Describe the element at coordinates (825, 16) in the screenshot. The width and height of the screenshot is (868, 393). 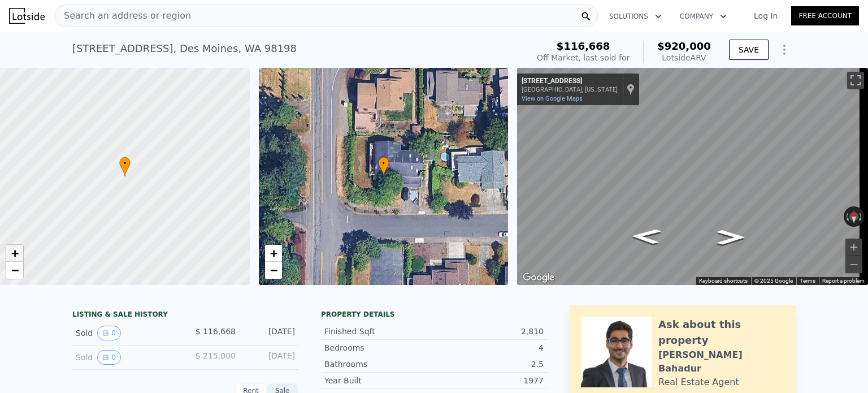
I see `a: Free Account` at that location.